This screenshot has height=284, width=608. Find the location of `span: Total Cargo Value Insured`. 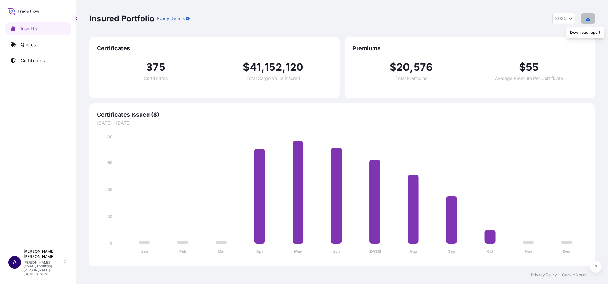

span: Total Cargo Value Insured is located at coordinates (273, 78).